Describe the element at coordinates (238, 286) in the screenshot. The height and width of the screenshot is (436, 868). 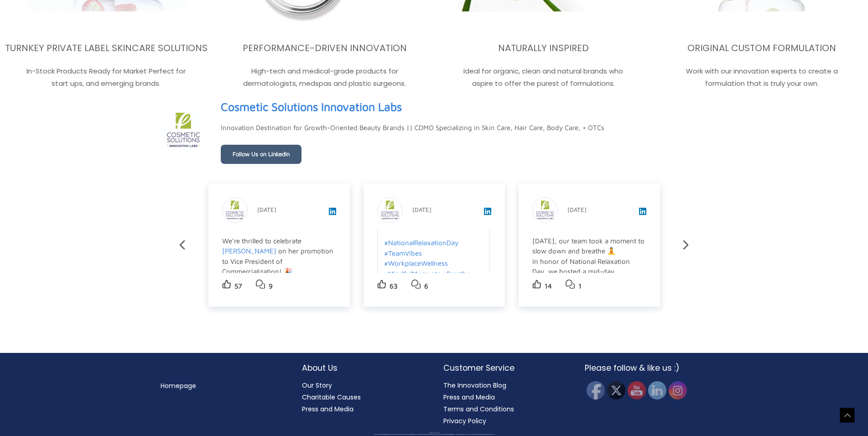
I see `p: 57` at that location.